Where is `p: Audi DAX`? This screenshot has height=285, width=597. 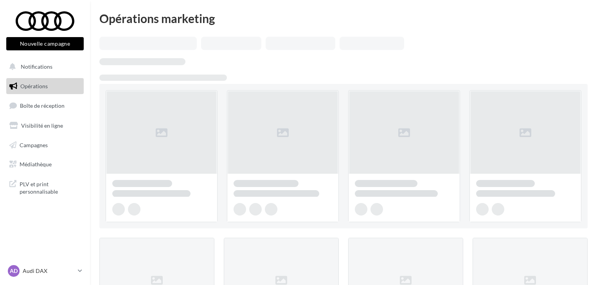
p: Audi DAX is located at coordinates (48, 271).